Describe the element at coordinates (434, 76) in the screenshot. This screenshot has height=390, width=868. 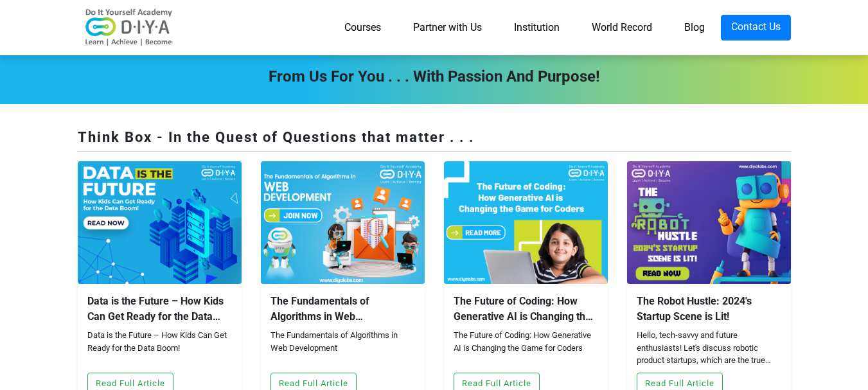
I see `div: From Us For You . . . with Passion and Purpose!` at that location.